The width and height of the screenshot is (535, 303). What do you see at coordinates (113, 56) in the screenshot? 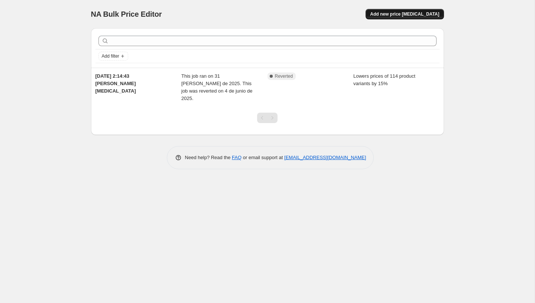
I see `button: Add filter` at bounding box center [113, 56].